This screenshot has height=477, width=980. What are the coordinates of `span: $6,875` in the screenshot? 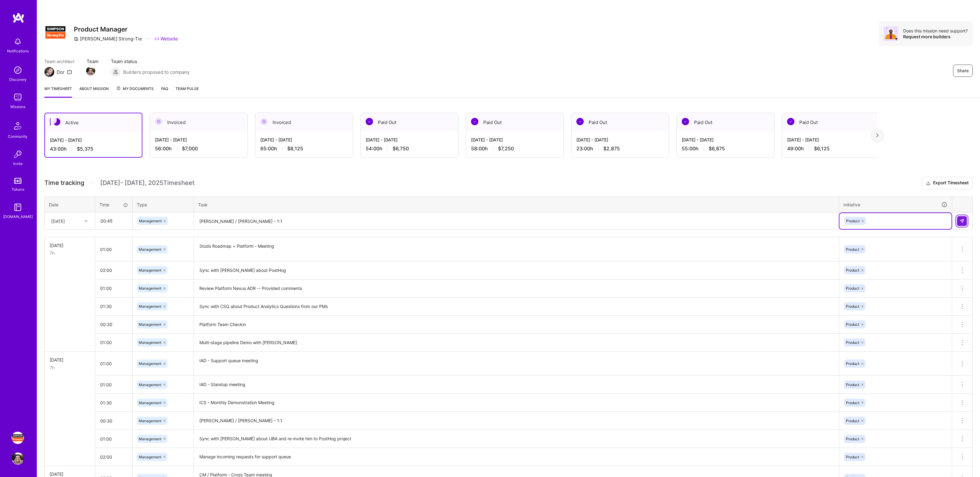 It's located at (717, 148).